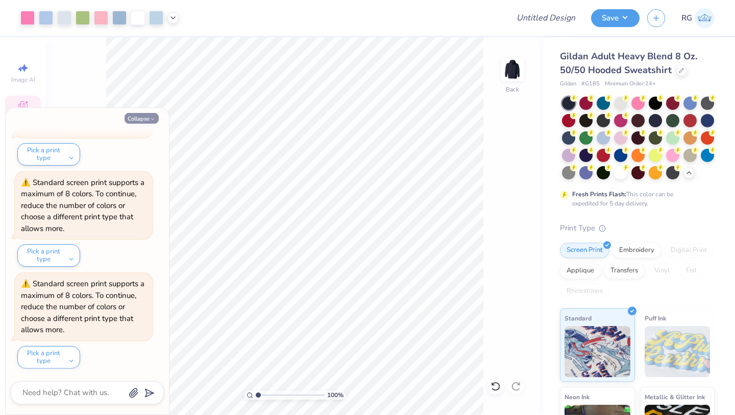 This screenshot has width=735, height=415. Describe the element at coordinates (585, 250) in the screenshot. I see `div: Screen Print` at that location.